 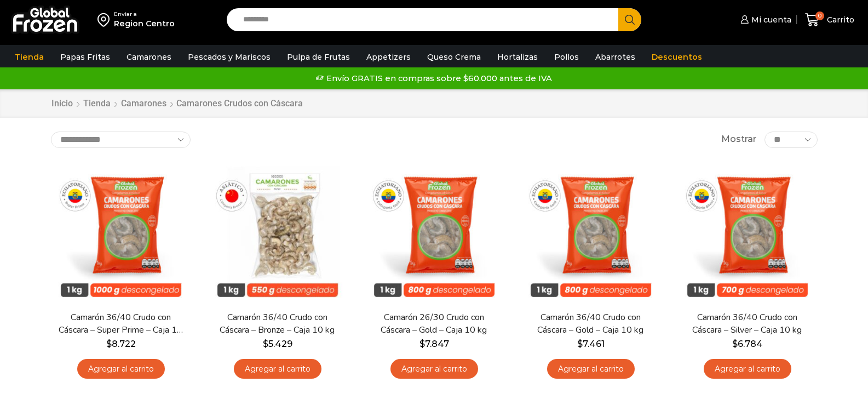 What do you see at coordinates (239, 103) in the screenshot?
I see `h1: Camarones Crudos con Cáscara` at bounding box center [239, 103].